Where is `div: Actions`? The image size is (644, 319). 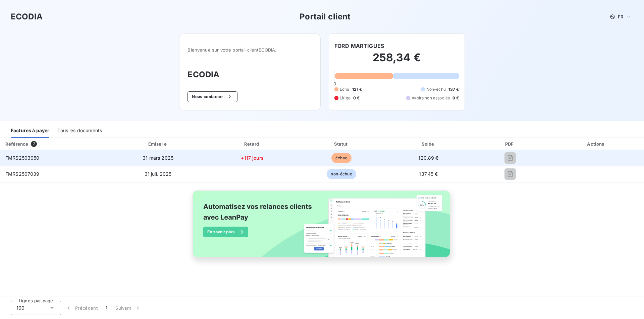 div: Actions is located at coordinates (596, 144).